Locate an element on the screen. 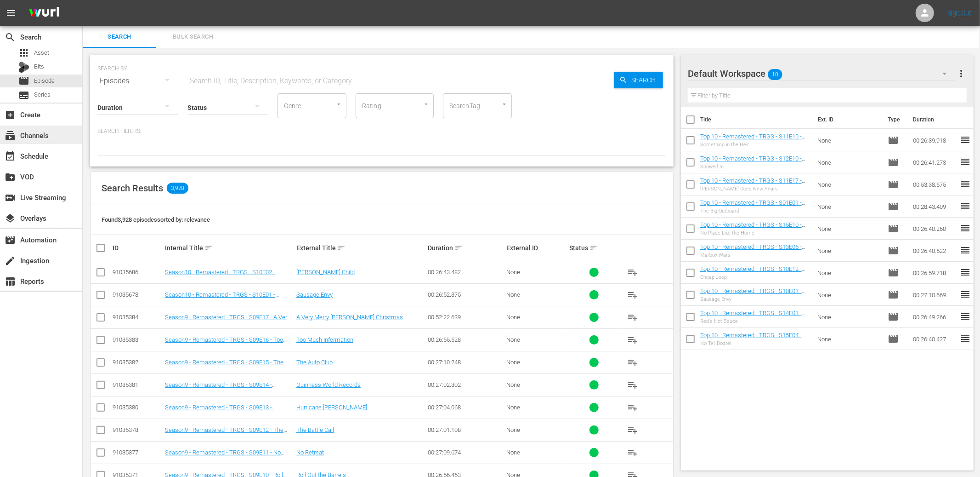 Image resolution: width=980 pixels, height=477 pixels. div: 91035381 is located at coordinates (137, 385).